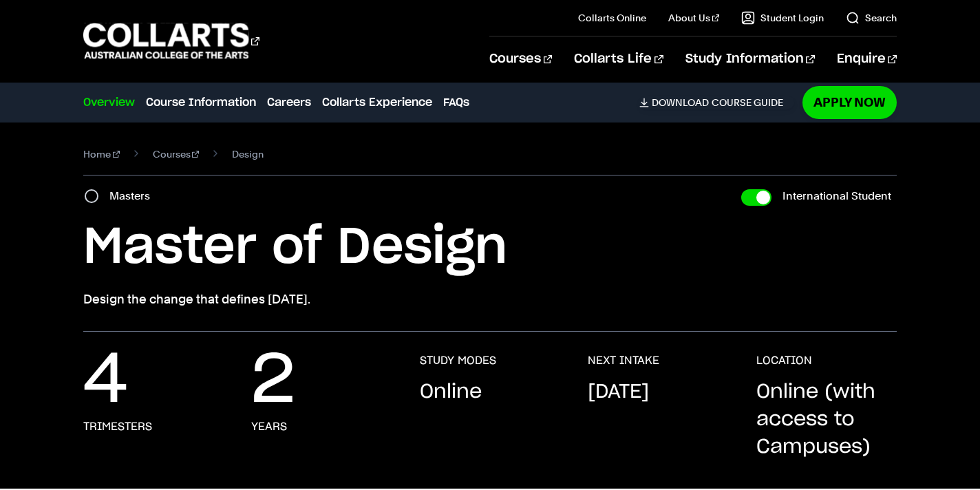 This screenshot has height=490, width=980. Describe the element at coordinates (377, 102) in the screenshot. I see `a: Collarts Experience` at that location.